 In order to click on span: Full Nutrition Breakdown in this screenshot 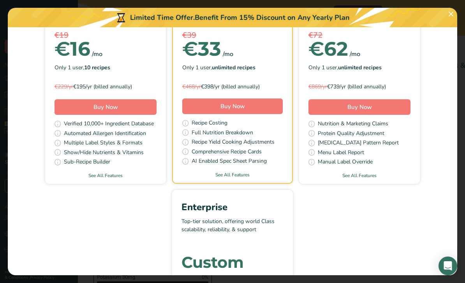, I will do `click(222, 133)`.